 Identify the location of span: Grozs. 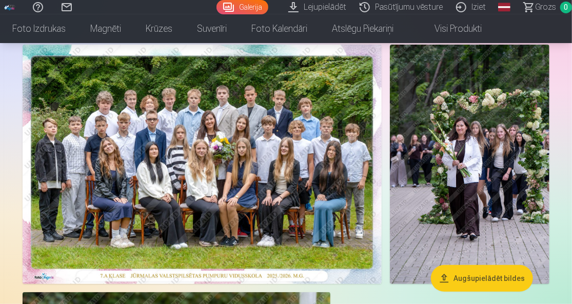
(546, 7).